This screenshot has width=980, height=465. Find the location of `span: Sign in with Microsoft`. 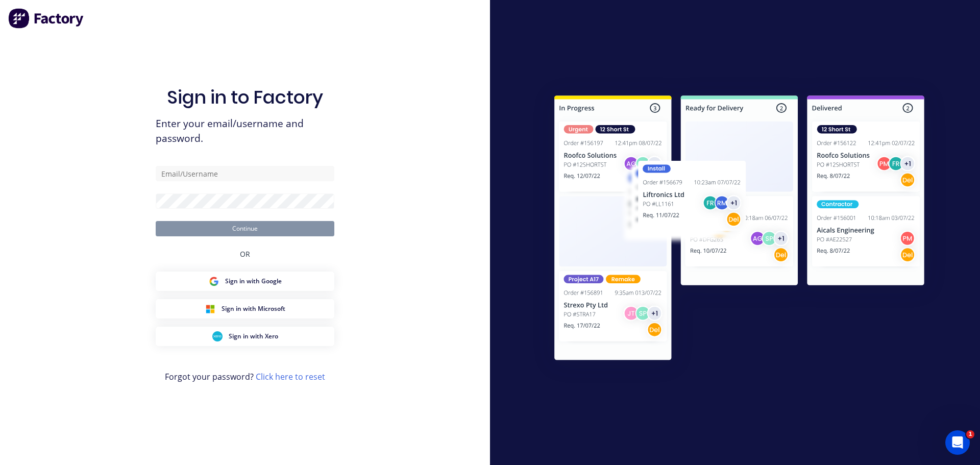

span: Sign in with Microsoft is located at coordinates (253, 309).